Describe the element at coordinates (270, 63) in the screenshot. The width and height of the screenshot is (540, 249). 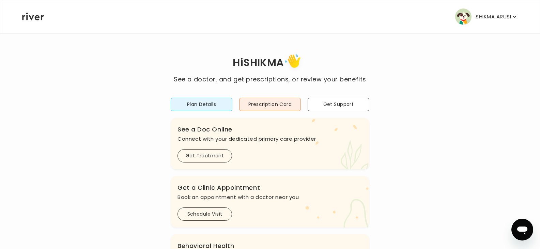
I see `h1: Hi SHIKMA` at that location.